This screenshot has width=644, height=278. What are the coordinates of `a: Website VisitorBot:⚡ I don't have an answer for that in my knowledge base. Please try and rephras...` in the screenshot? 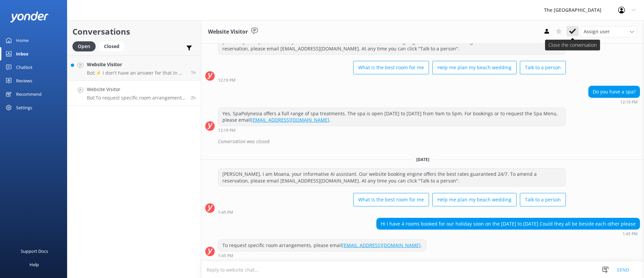 It's located at (134, 68).